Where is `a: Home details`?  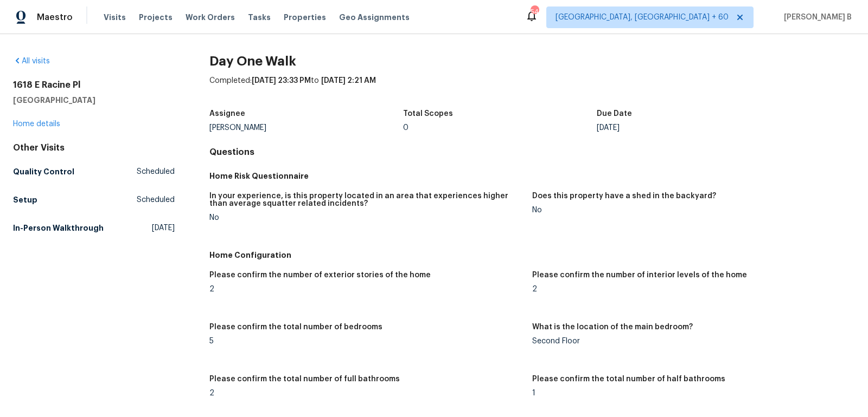
a: Home details is located at coordinates (37, 124).